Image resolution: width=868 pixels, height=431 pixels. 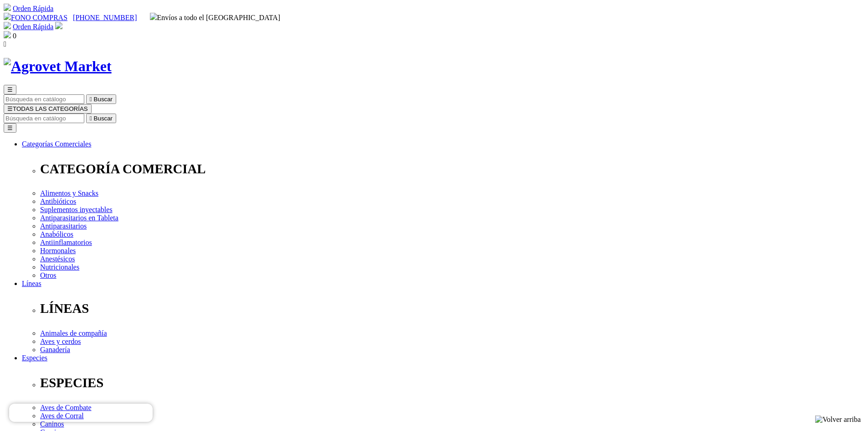 What do you see at coordinates (66, 242) in the screenshot?
I see `span: Antiinflamatorios` at bounding box center [66, 242].